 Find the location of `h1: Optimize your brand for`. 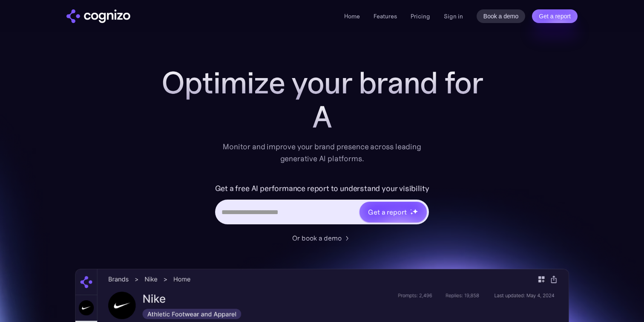

h1: Optimize your brand for is located at coordinates (322, 83).